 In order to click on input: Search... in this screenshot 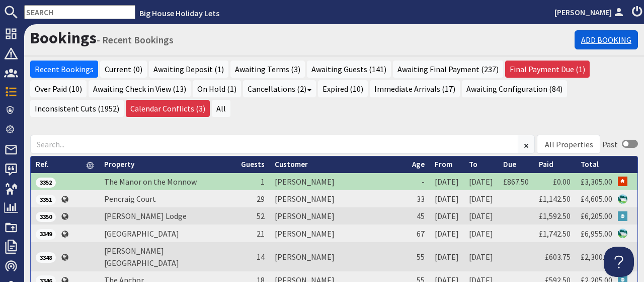, I will do `click(275, 144)`.